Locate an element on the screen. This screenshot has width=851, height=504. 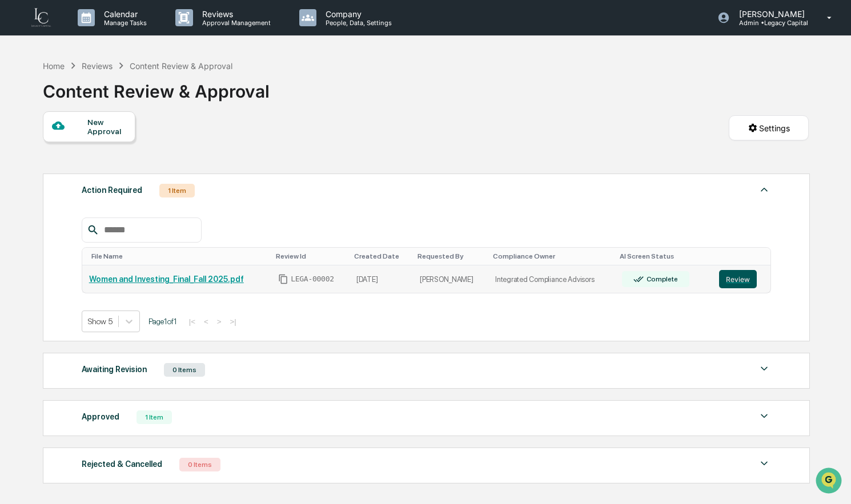
span: Copy Id is located at coordinates (283, 279).